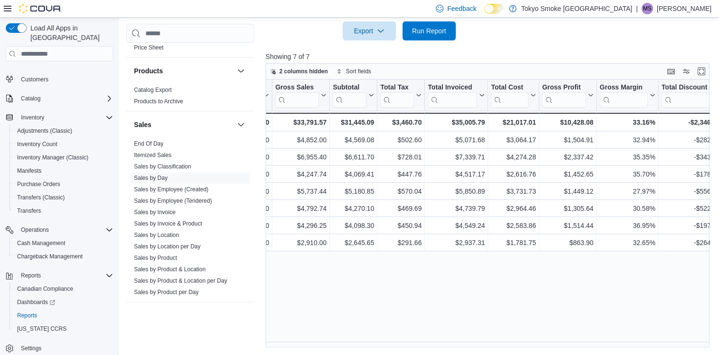  What do you see at coordinates (301, 140) in the screenshot?
I see `div: $4,852.00` at bounding box center [301, 140].